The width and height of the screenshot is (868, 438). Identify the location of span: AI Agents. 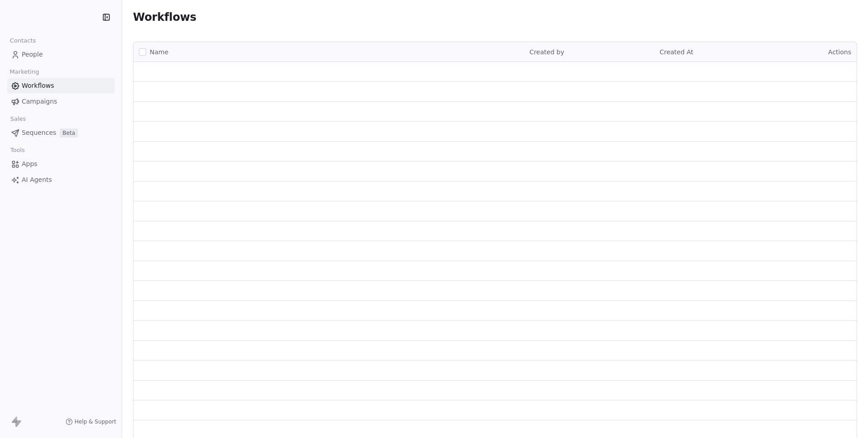
(37, 179).